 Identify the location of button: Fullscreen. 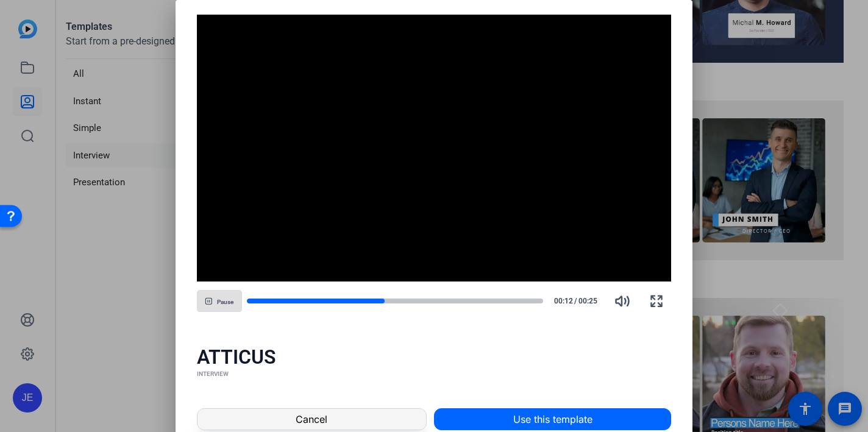
(656, 301).